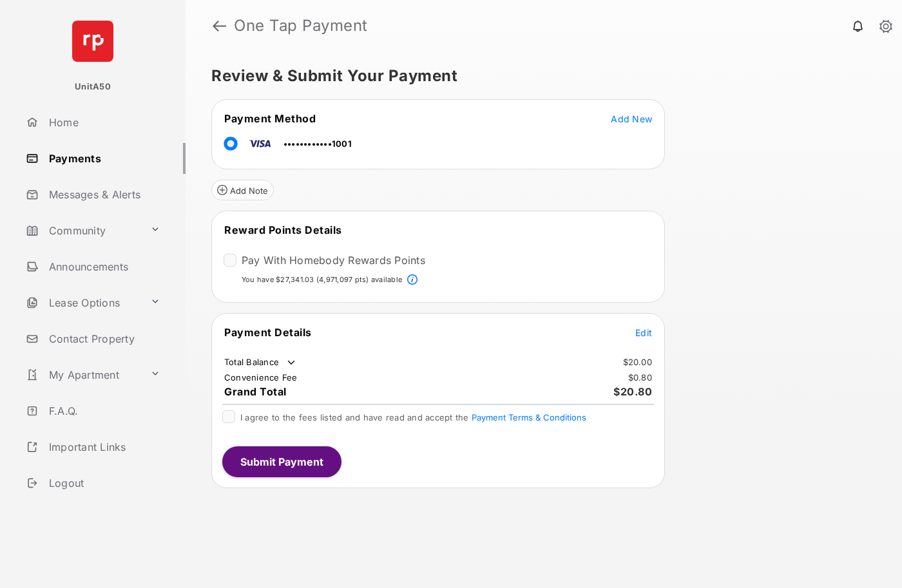 Image resolution: width=902 pixels, height=588 pixels. What do you see at coordinates (260, 363) in the screenshot?
I see `td: Total Balance` at bounding box center [260, 363].